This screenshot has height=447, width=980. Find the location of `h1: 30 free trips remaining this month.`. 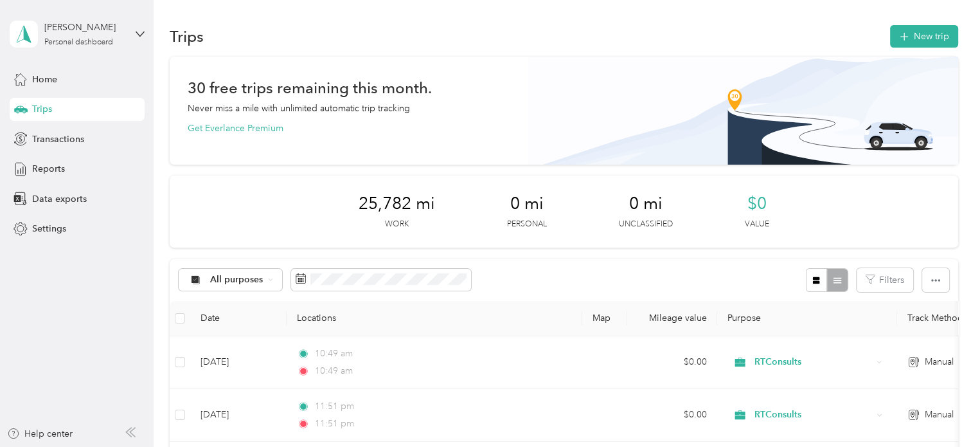

h1: 30 free trips remaining this month. is located at coordinates (310, 87).